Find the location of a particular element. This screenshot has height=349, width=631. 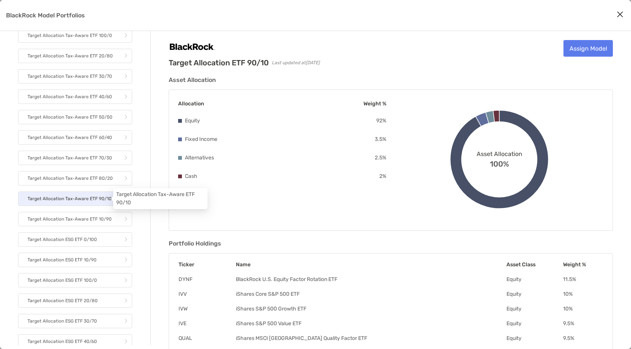

p: Target Allocation Tax-Aware ETF 90/10 is located at coordinates (69, 198).